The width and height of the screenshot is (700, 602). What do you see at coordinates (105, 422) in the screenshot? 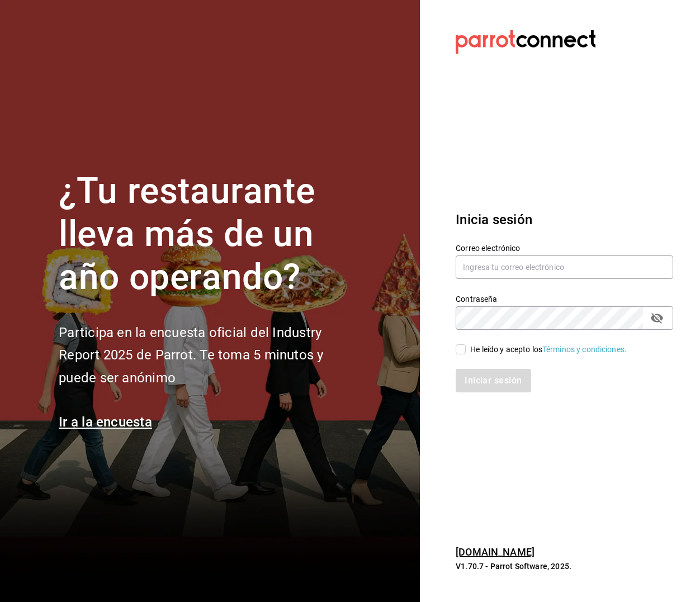
I see `a: Ir a la encuesta` at bounding box center [105, 422].